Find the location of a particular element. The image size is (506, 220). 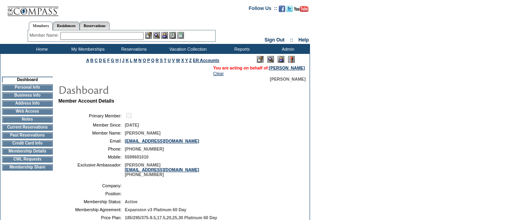

td: Personal Info is located at coordinates (27, 88).